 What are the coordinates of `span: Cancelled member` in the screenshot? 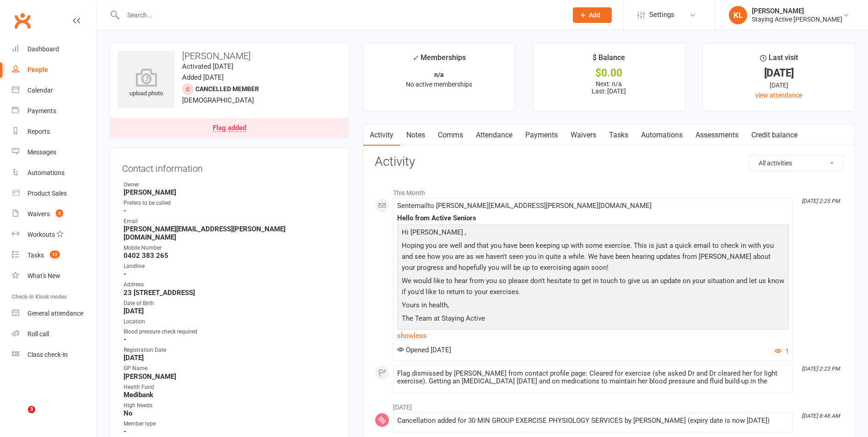 It's located at (227, 89).